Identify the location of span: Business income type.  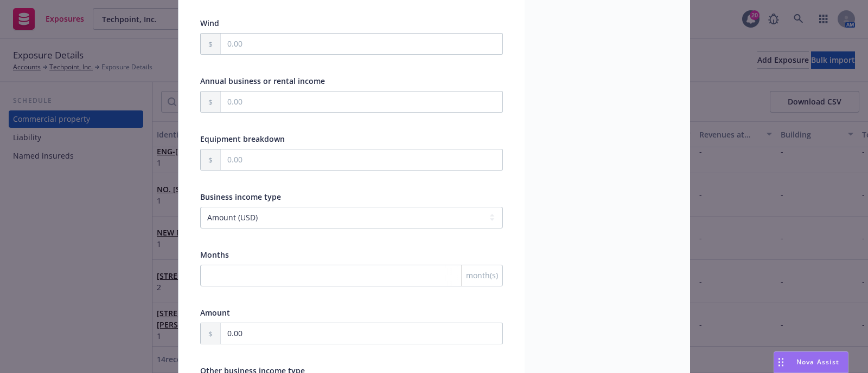
(241, 196).